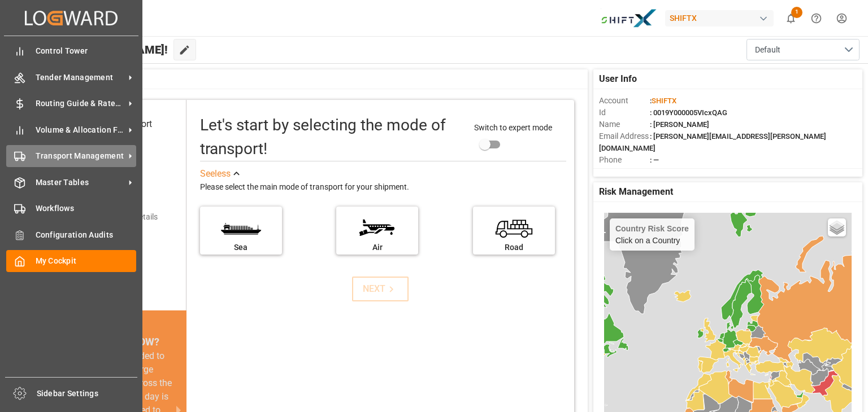  What do you see at coordinates (664, 172) in the screenshot?
I see `span: : Shipper` at bounding box center [664, 172].